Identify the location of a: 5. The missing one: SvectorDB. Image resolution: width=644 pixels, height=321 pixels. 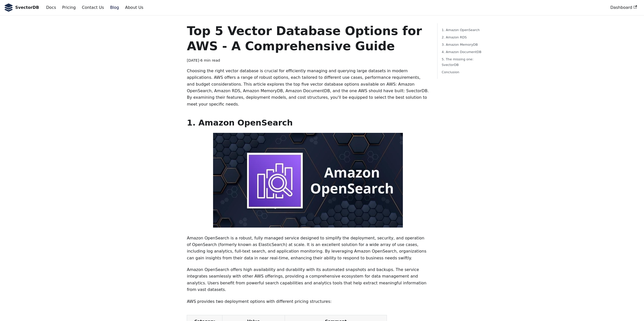
(462, 62).